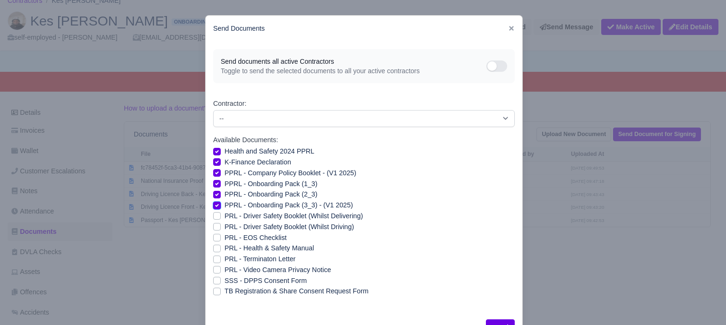 The width and height of the screenshot is (726, 325). I want to click on div: Send Documents, so click(364, 28).